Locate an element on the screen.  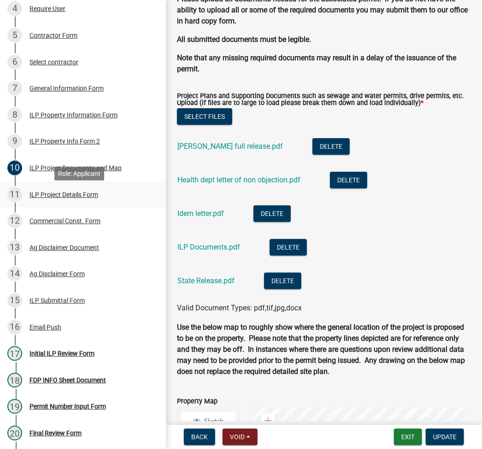
div: Permit Number Input Form is located at coordinates (68, 407).